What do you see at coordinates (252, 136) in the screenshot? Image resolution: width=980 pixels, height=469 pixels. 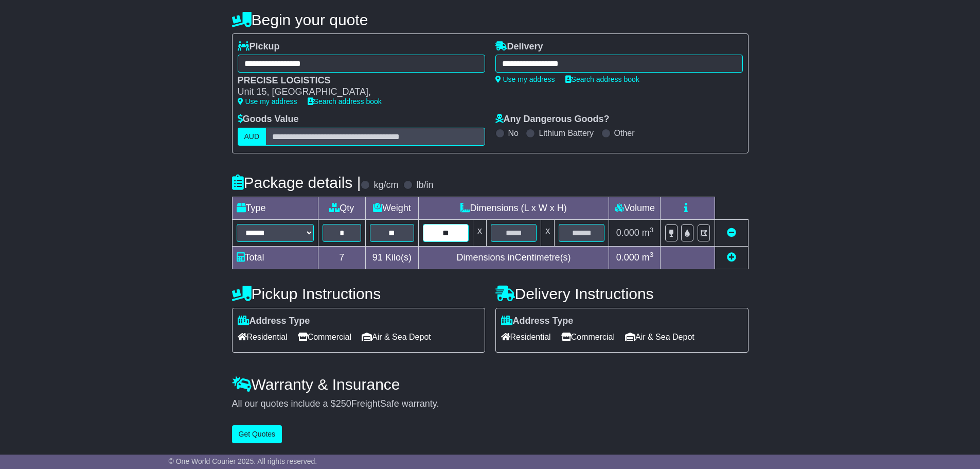 I see `label: AUD` at bounding box center [252, 136].